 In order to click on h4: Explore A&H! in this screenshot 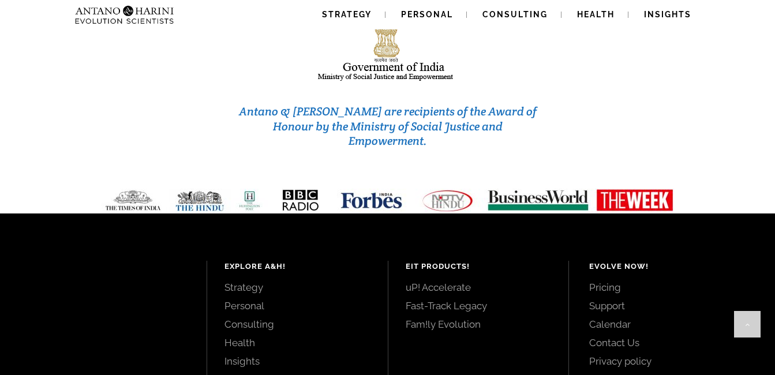, I will do `click(297, 267)`.